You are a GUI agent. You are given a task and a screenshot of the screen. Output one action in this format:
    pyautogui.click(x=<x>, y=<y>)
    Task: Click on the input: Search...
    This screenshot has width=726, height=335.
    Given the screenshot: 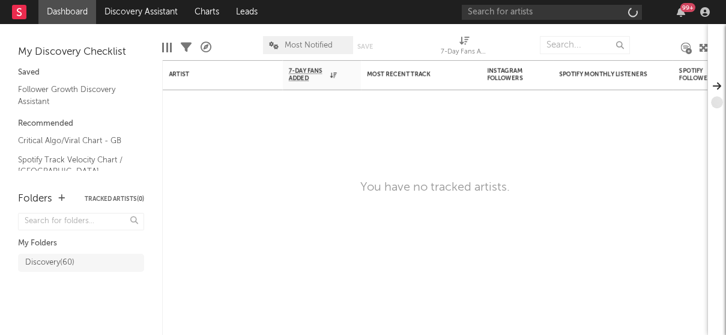 What is the action you would take?
    pyautogui.click(x=585, y=45)
    